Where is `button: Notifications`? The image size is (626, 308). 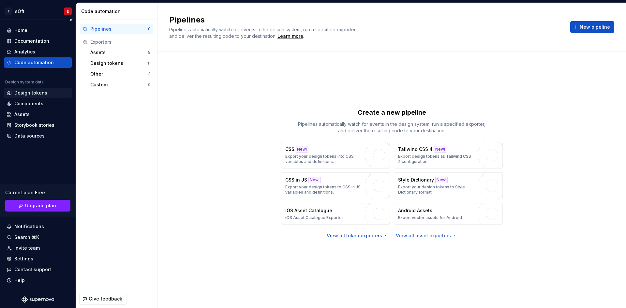 button: Notifications is located at coordinates (38, 227).